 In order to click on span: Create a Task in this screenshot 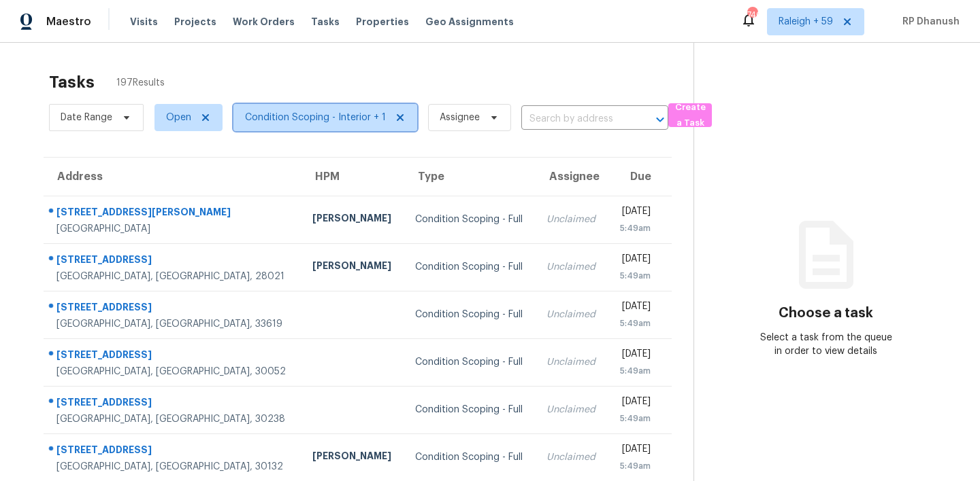, I will do `click(690, 116)`.